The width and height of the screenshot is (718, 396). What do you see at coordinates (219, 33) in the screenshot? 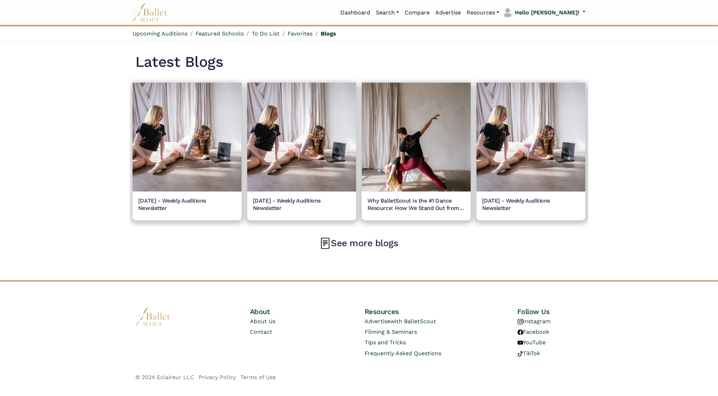
I see `a: Featured Schools` at bounding box center [219, 33].